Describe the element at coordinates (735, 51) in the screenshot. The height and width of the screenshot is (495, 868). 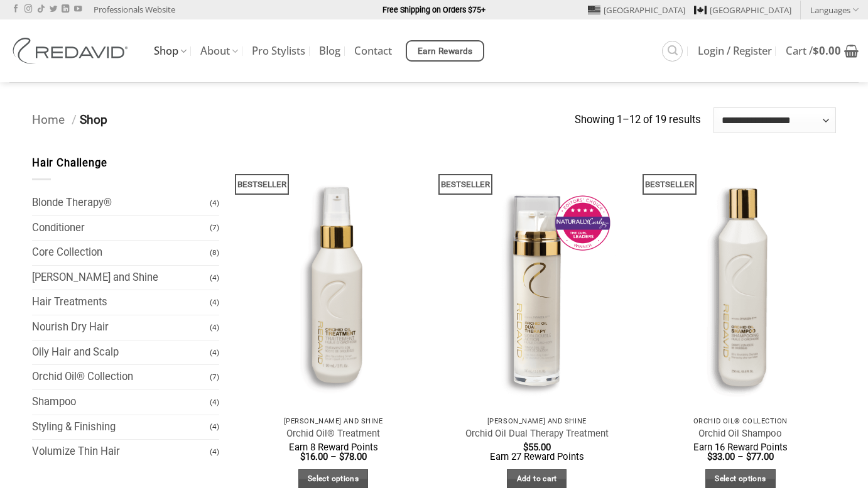
I see `a: Login / Register` at that location.